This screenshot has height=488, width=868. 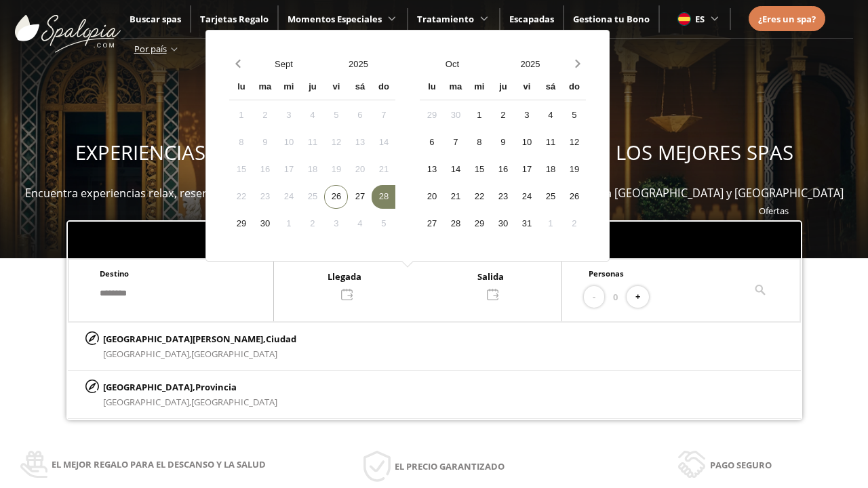 I want to click on div: mi, so click(x=288, y=87).